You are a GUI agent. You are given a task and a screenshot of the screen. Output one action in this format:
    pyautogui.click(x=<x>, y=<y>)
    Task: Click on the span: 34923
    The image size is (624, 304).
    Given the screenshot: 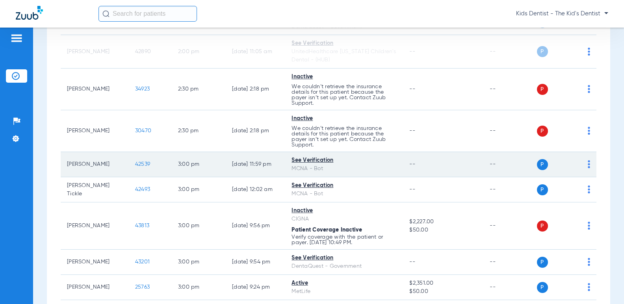 What is the action you would take?
    pyautogui.click(x=142, y=89)
    